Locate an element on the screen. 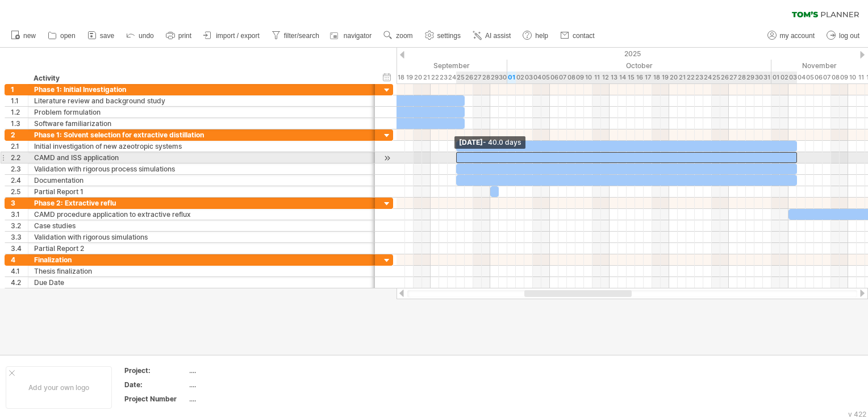 This screenshot has height=419, width=868. div: 3.3 is located at coordinates (19, 237).